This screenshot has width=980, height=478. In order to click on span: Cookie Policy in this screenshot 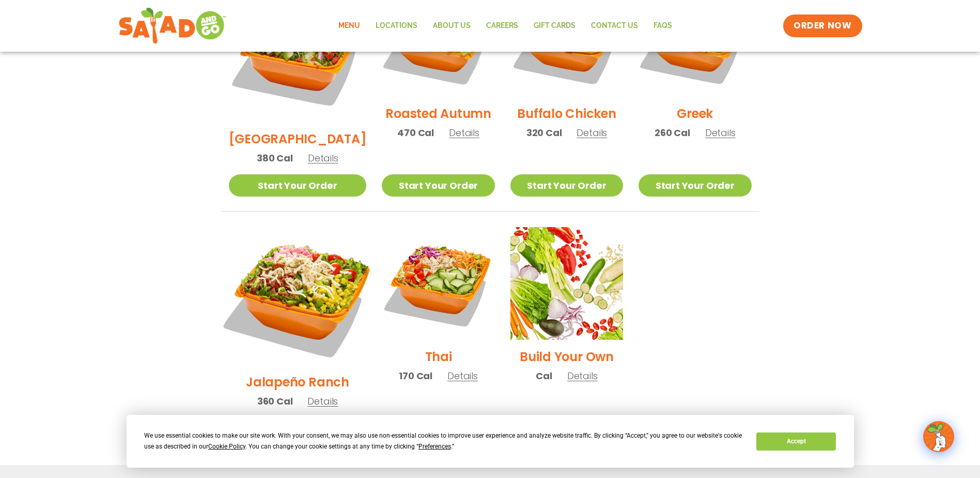, I will do `click(227, 446)`.